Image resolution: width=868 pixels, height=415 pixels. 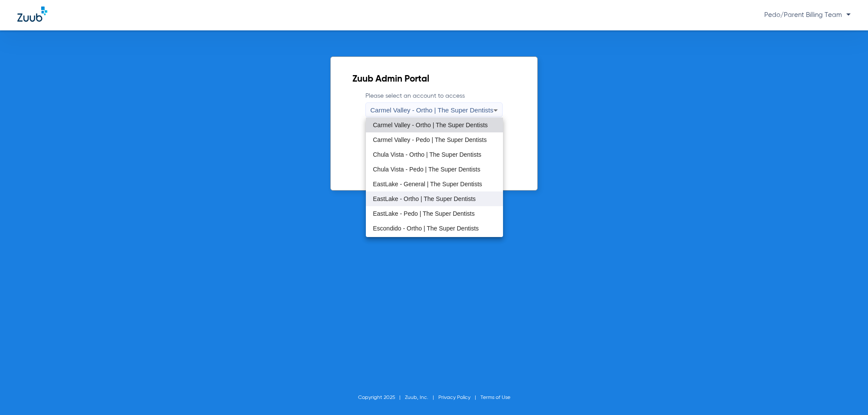 What do you see at coordinates (427, 154) in the screenshot?
I see `span: Chula Vista - Ortho | The Super Dentists` at bounding box center [427, 154].